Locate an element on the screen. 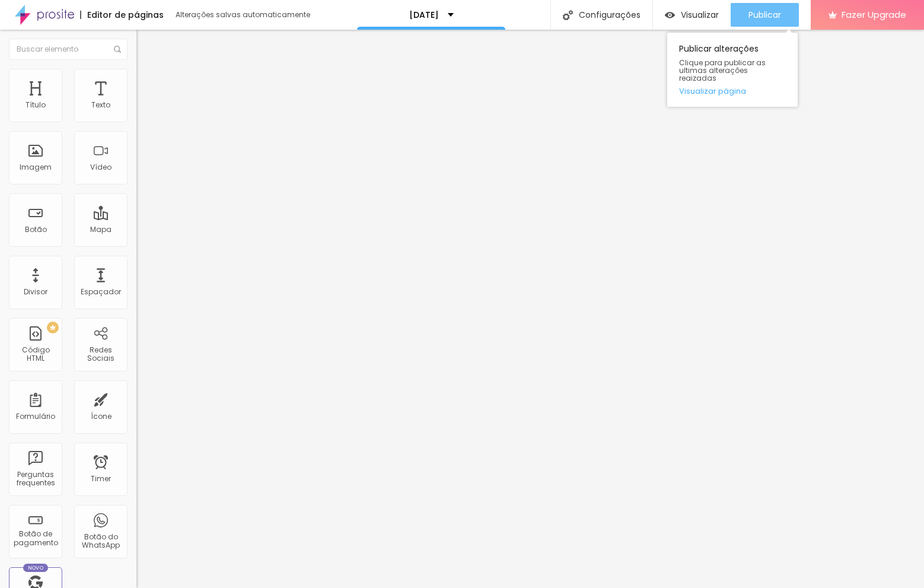 The height and width of the screenshot is (588, 924). button: Publicar is located at coordinates (765, 15).